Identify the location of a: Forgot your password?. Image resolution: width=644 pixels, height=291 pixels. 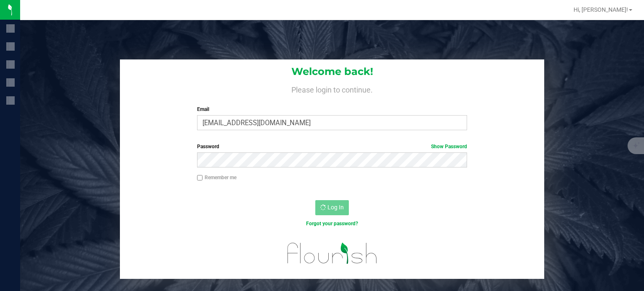
(332, 223).